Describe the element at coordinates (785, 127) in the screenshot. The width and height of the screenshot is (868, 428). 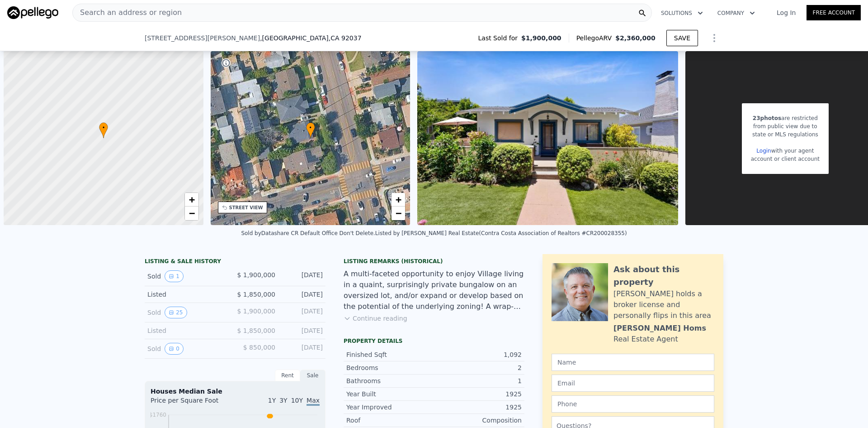
I see `div: from public view due to` at that location.